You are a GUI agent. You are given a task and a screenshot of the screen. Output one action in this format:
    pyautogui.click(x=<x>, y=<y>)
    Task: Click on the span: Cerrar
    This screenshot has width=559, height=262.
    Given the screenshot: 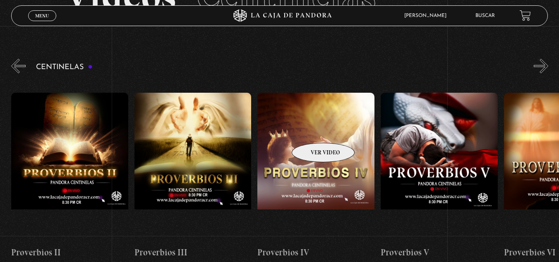 What is the action you would take?
    pyautogui.click(x=42, y=23)
    